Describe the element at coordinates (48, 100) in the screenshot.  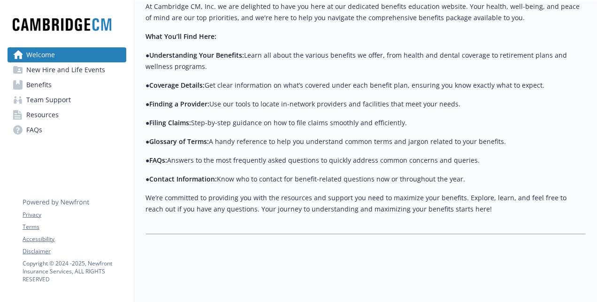
I see `span: Team Support` at that location.